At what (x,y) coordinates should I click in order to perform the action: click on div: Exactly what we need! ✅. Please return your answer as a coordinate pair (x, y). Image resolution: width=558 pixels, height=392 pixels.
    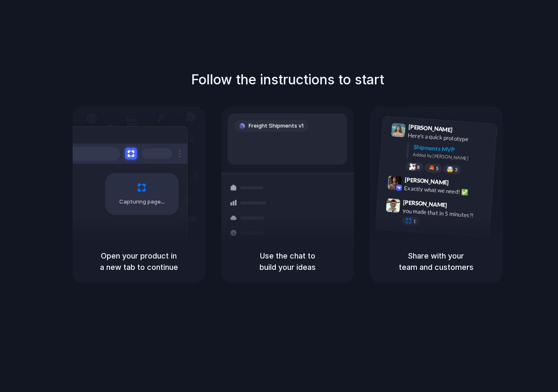
    Looking at the image, I should click on (446, 191).